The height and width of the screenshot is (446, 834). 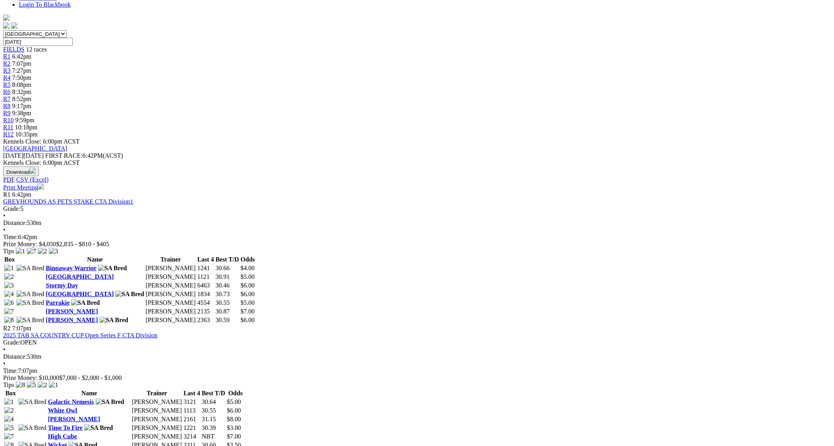 I want to click on td: 1113, so click(x=192, y=411).